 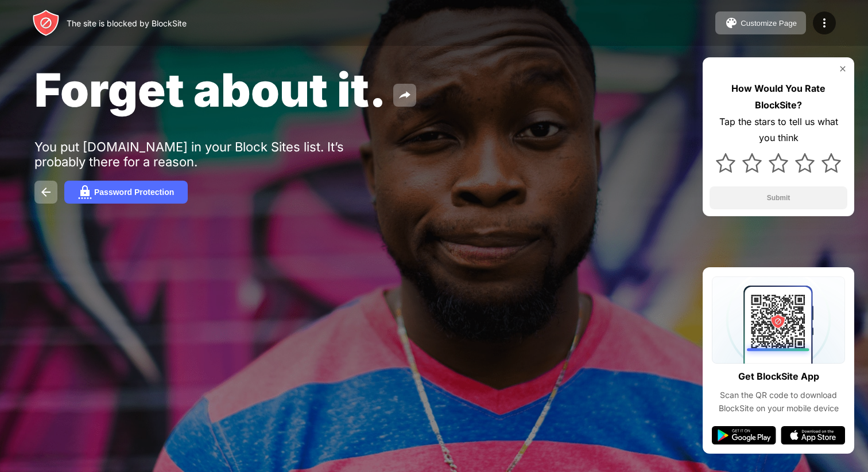 What do you see at coordinates (744, 435) in the screenshot?
I see `img: google-play.svg` at bounding box center [744, 435].